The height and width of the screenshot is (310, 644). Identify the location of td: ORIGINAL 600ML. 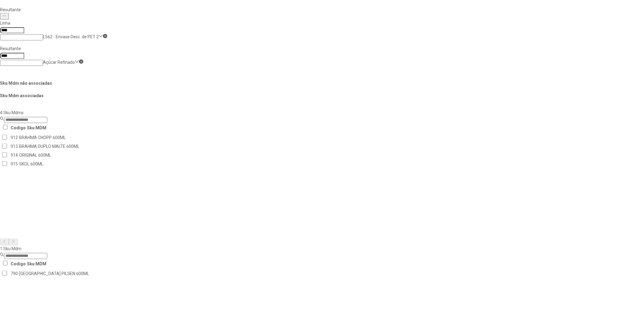
(49, 155).